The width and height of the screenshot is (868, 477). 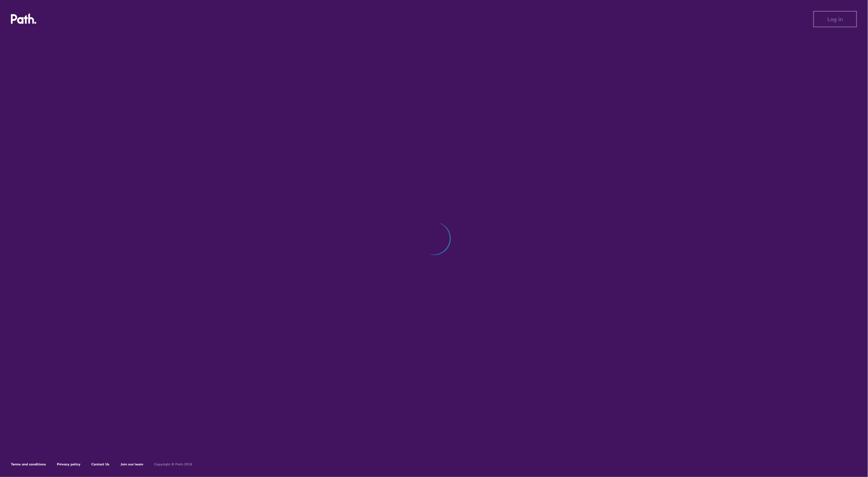 What do you see at coordinates (68, 464) in the screenshot?
I see `a: Privacy policy` at bounding box center [68, 464].